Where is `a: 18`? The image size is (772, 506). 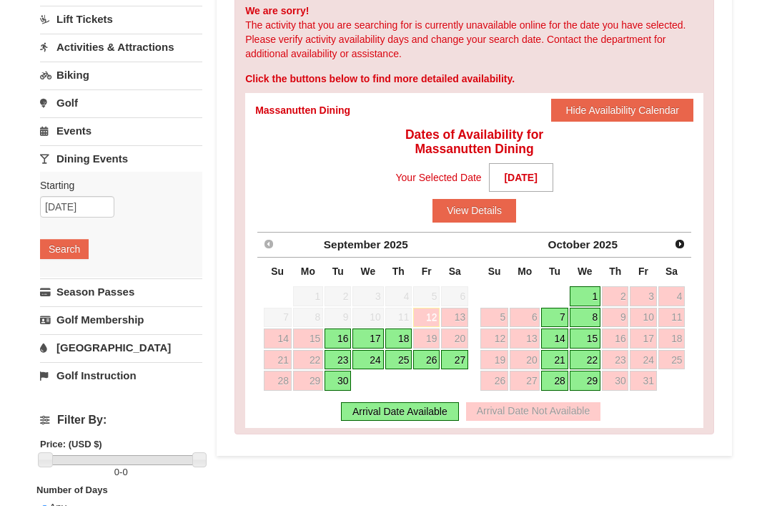 a: 18 is located at coordinates (672, 338).